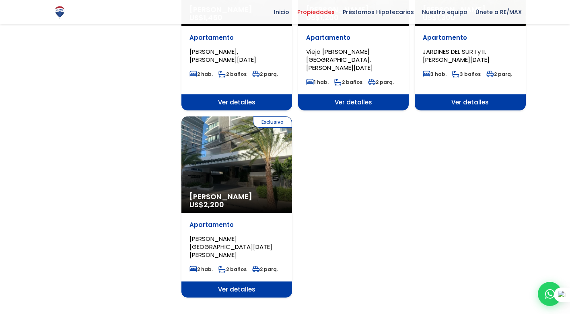 This screenshot has width=570, height=314. What do you see at coordinates (498, 12) in the screenshot?
I see `span: Únete a RE/MAX` at bounding box center [498, 12].